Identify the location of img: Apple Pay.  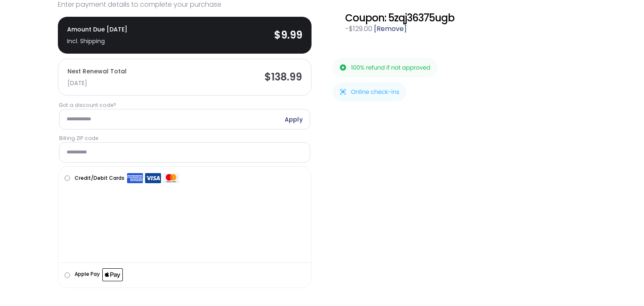
(112, 275).